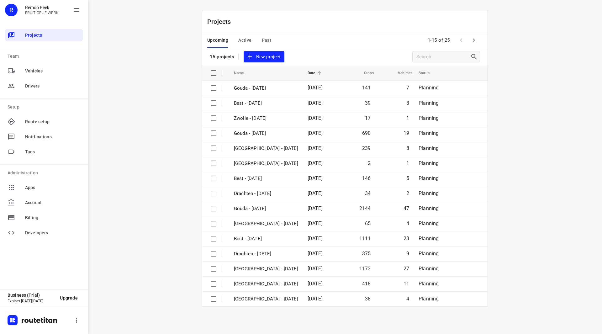 The image size is (602, 334). I want to click on span: Stops, so click(365, 73).